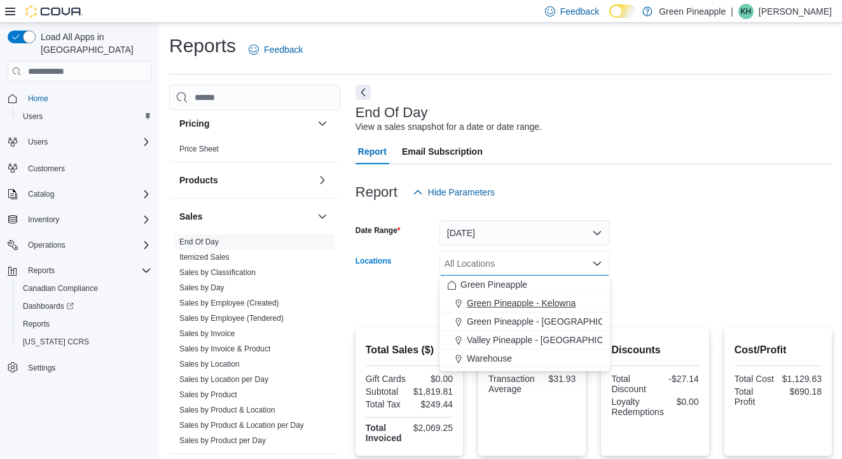  I want to click on a: Sales by Classification, so click(218, 272).